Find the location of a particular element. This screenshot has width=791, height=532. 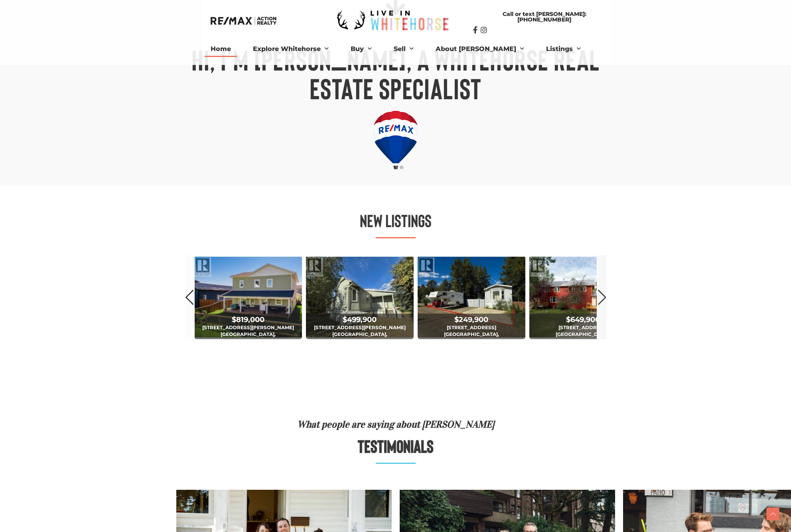

div: $249,900 is located at coordinates (472, 320).